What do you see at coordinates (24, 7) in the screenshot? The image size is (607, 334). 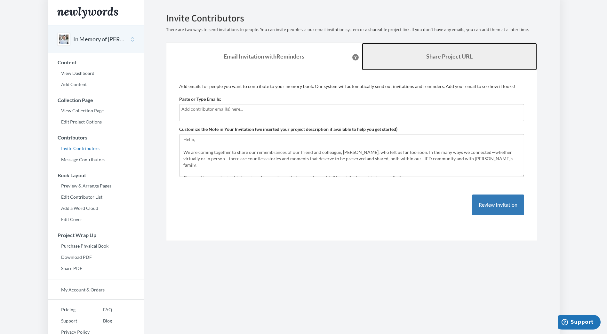 I see `span: Support` at bounding box center [24, 7].